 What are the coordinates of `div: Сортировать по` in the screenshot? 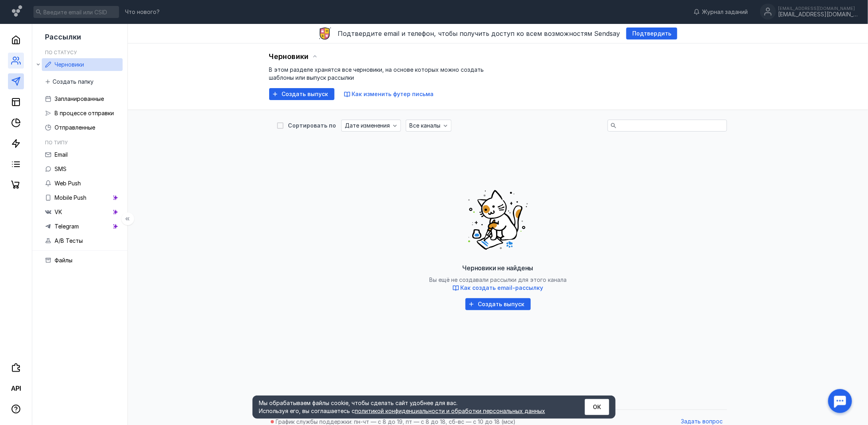 It's located at (312, 125).